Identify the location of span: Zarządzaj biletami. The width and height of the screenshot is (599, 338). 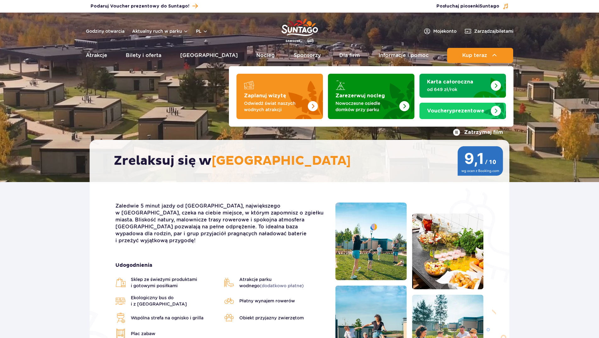
(494, 31).